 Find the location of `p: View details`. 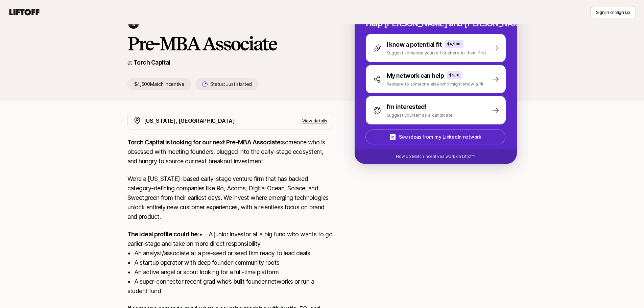

p: View details is located at coordinates (315, 120).